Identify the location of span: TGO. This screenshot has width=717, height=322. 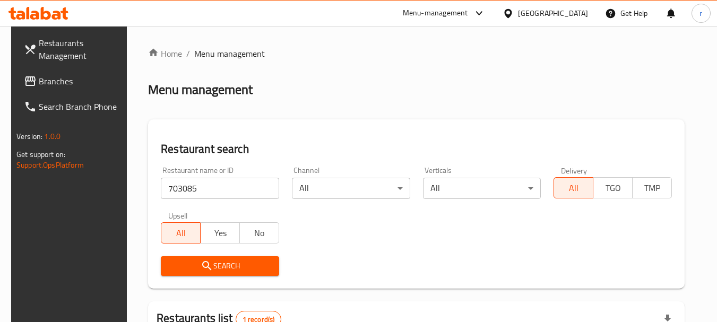
(613, 188).